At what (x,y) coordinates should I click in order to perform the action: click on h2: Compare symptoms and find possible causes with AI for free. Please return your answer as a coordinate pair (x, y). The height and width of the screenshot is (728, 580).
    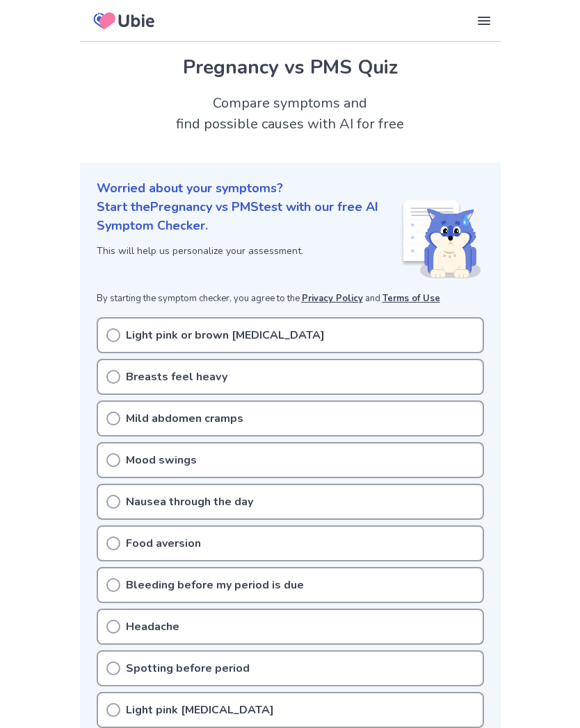
    Looking at the image, I should click on (290, 114).